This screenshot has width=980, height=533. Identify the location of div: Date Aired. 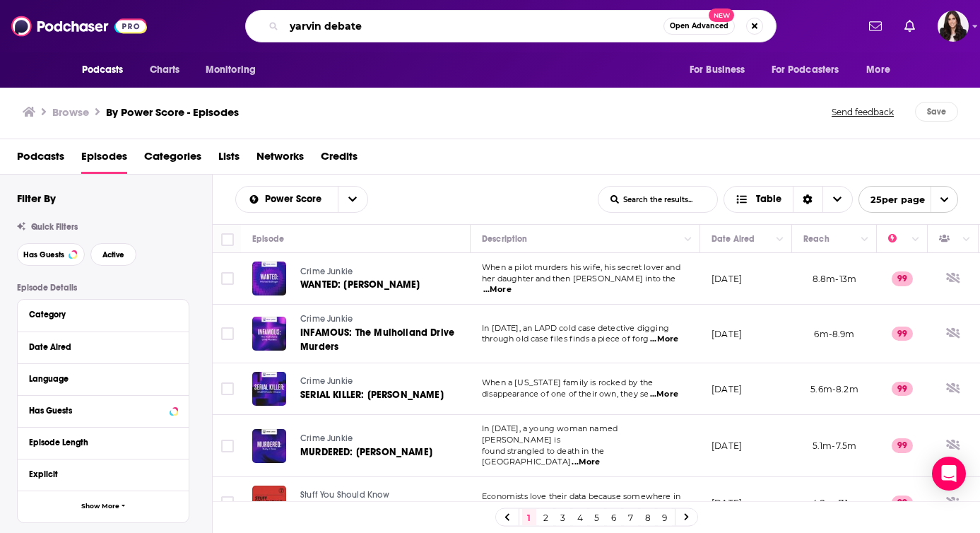
(98, 347).